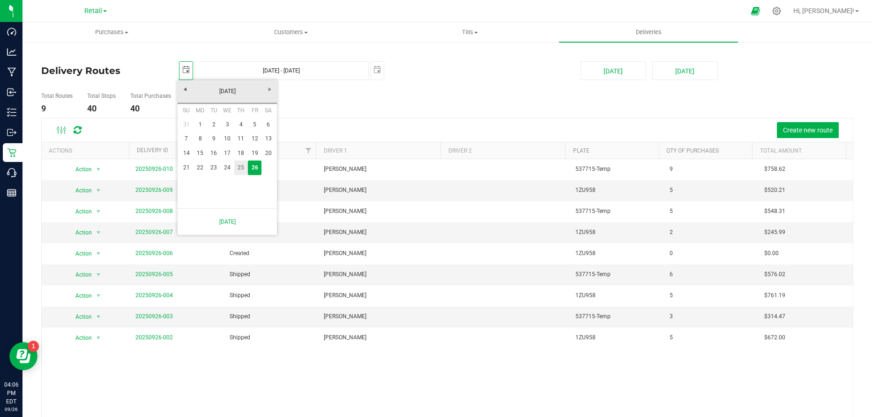 This screenshot has height=417, width=872. I want to click on inline-svg: Analytics, so click(12, 52).